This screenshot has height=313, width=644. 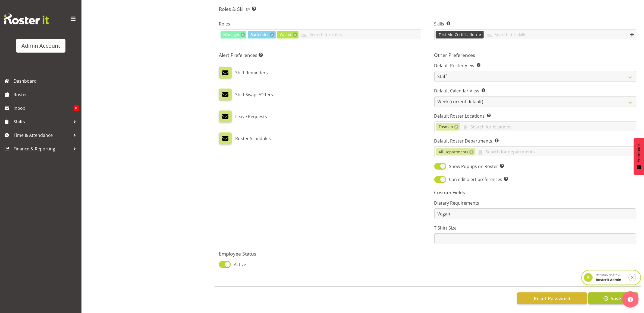 What do you see at coordinates (613, 299) in the screenshot?
I see `button: Save` at bounding box center [613, 299].